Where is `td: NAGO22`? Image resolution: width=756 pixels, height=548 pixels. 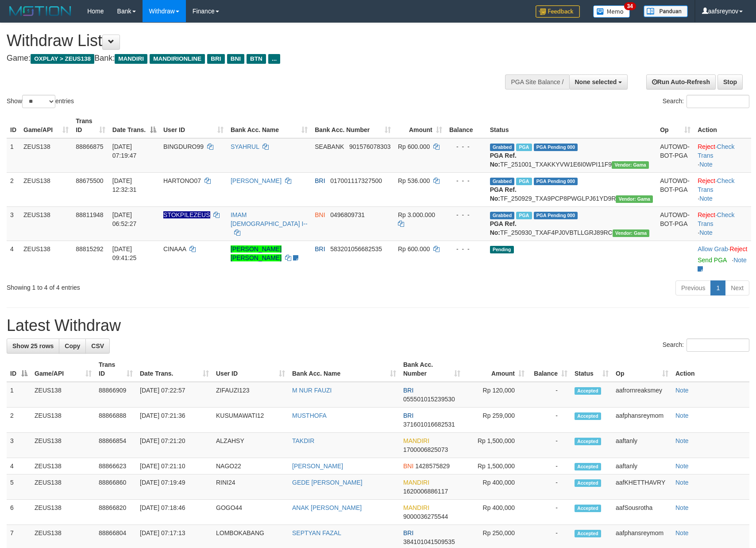
td: NAGO22 is located at coordinates (251, 466).